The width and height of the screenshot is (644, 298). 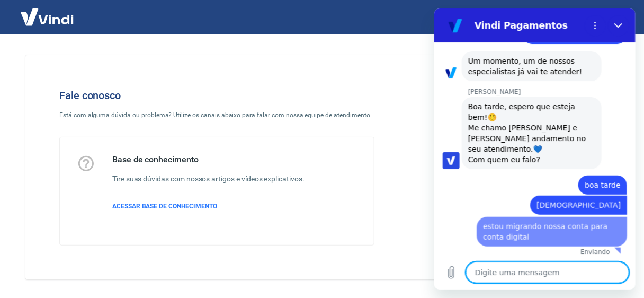 I want to click on h4: Fale conosco, so click(x=217, y=95).